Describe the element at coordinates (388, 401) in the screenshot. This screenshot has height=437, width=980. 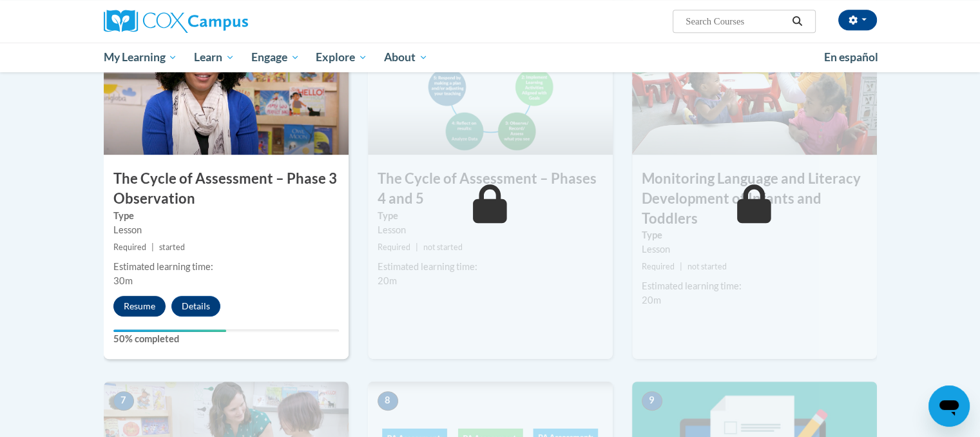
I see `span: 8` at that location.